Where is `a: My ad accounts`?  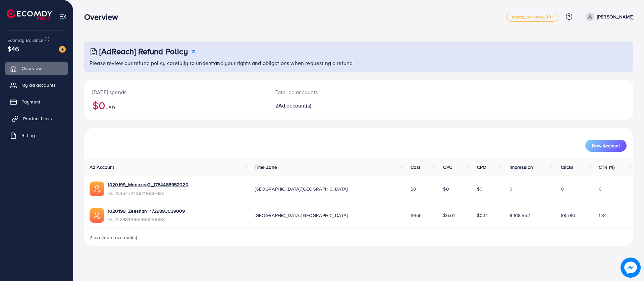
a: My ad accounts is located at coordinates (37, 85).